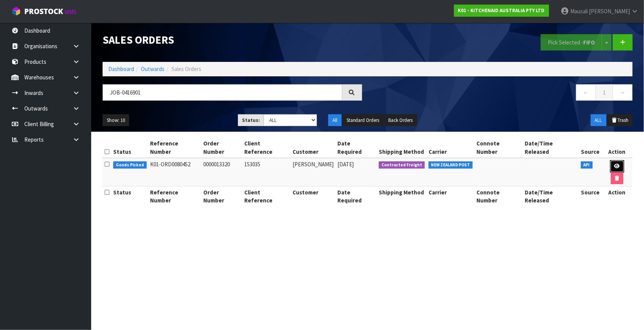 This screenshot has height=330, width=644. Describe the element at coordinates (222, 92) in the screenshot. I see `input: Search sales orders` at that location.